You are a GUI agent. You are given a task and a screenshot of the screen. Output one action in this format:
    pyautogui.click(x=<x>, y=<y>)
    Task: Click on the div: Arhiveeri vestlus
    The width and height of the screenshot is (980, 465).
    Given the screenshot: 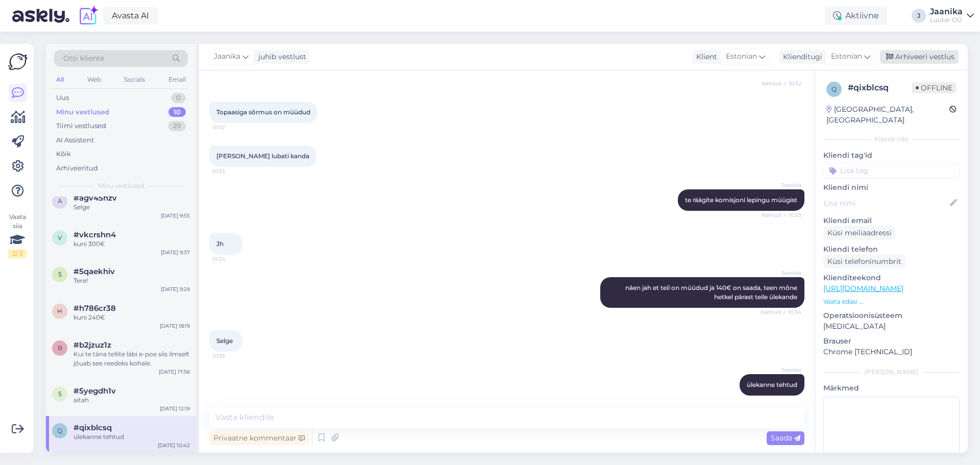 What is the action you would take?
    pyautogui.click(x=919, y=57)
    